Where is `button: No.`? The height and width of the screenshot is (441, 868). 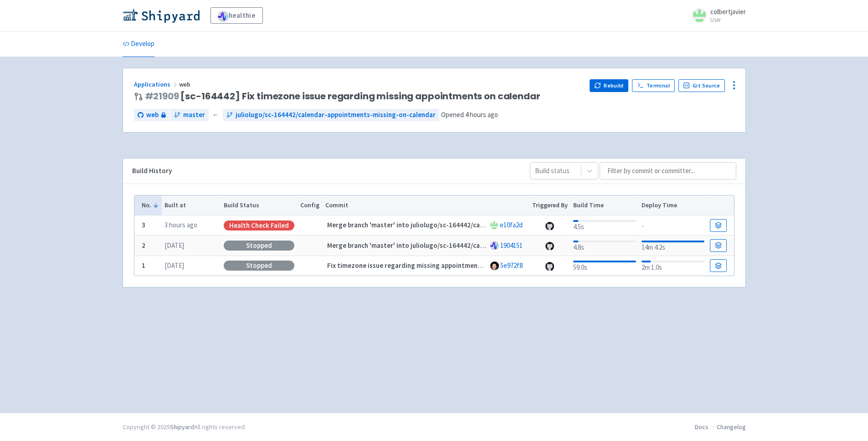 button: No. is located at coordinates (150, 205).